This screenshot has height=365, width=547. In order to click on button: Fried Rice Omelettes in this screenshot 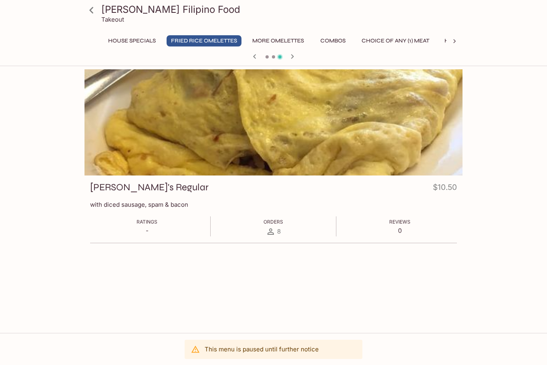, I will do `click(204, 41)`.